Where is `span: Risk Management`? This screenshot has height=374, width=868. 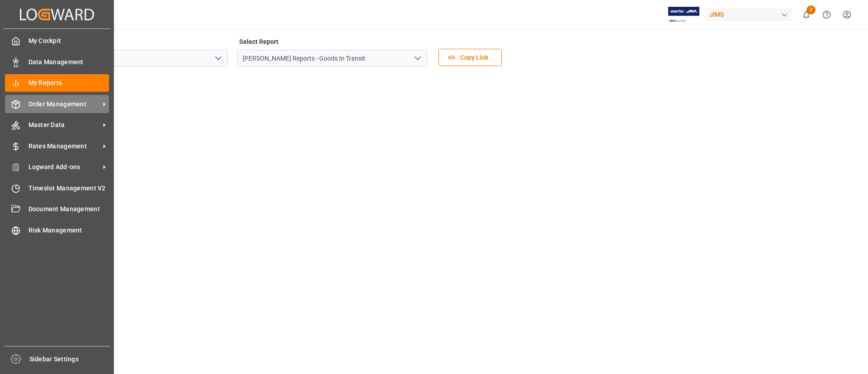 span: Risk Management is located at coordinates (69, 230).